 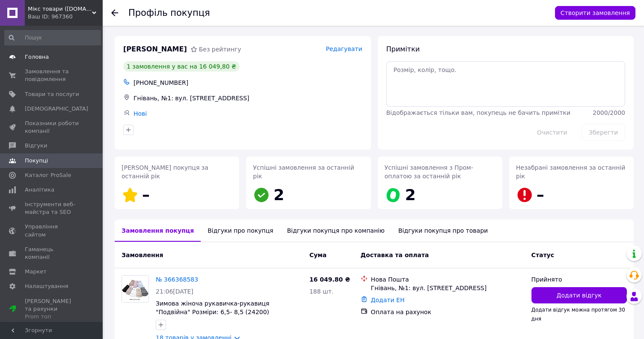 What do you see at coordinates (448, 312) in the screenshot?
I see `div: Оплата на рахунок` at bounding box center [448, 312].